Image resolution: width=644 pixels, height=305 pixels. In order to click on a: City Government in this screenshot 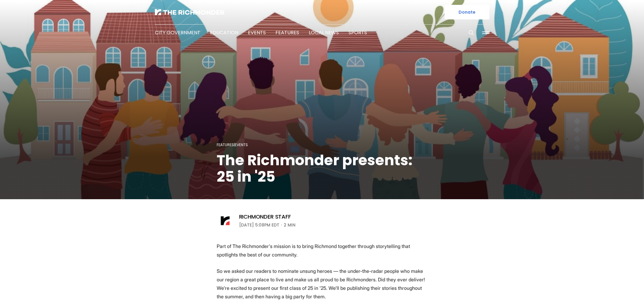, I will do `click(178, 32)`.